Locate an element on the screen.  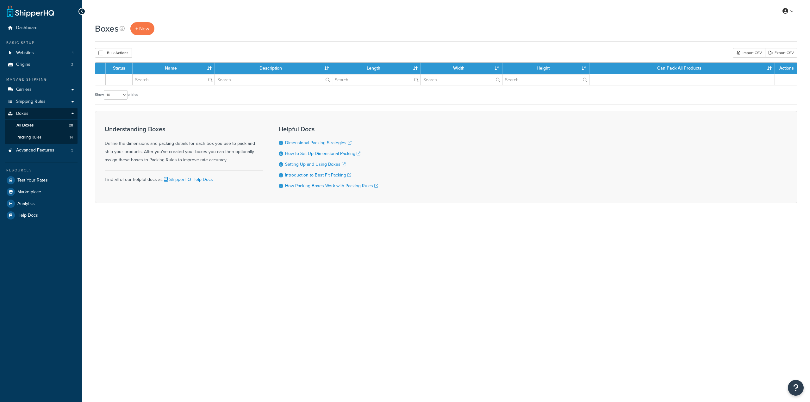
span: Help Docs is located at coordinates (28, 216).